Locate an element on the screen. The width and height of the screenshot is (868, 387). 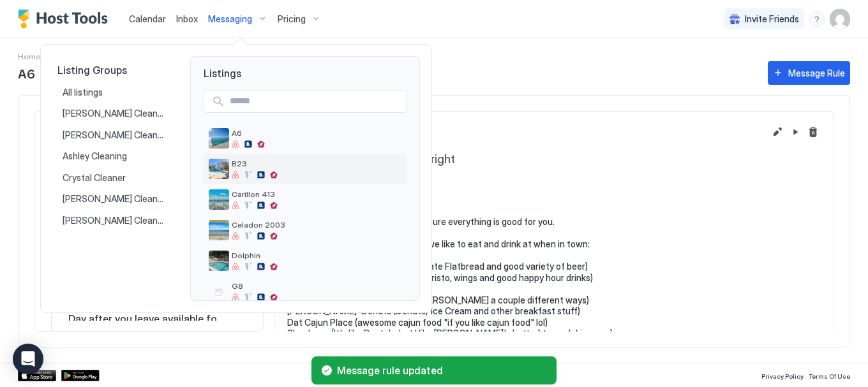
span: A6 is located at coordinates (316, 133).